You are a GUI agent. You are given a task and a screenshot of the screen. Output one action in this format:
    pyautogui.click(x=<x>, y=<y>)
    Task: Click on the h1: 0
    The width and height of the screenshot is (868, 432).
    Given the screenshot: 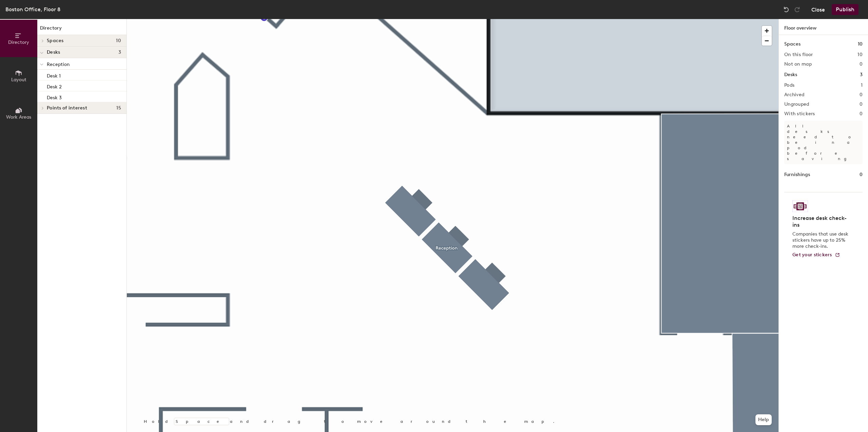 What is the action you would take?
    pyautogui.click(x=861, y=175)
    